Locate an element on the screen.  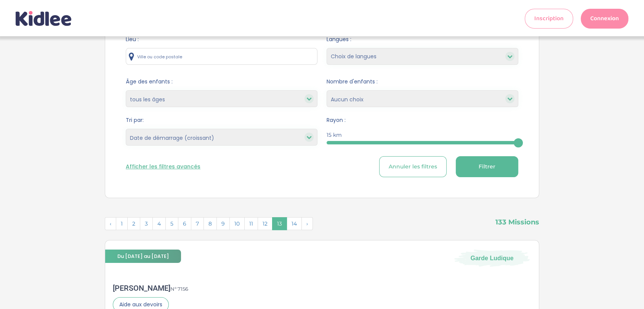
span: 4 is located at coordinates (159, 224).